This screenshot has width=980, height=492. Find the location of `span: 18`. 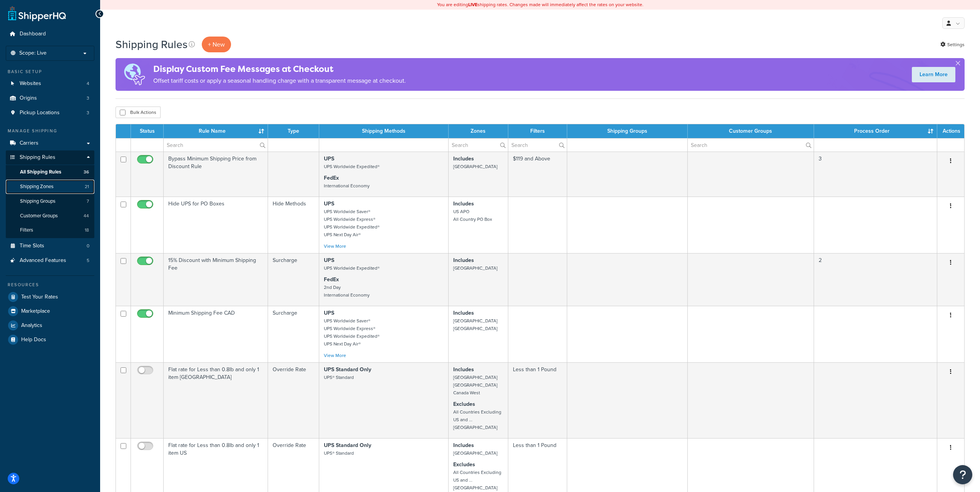

span: 18 is located at coordinates (87, 230).